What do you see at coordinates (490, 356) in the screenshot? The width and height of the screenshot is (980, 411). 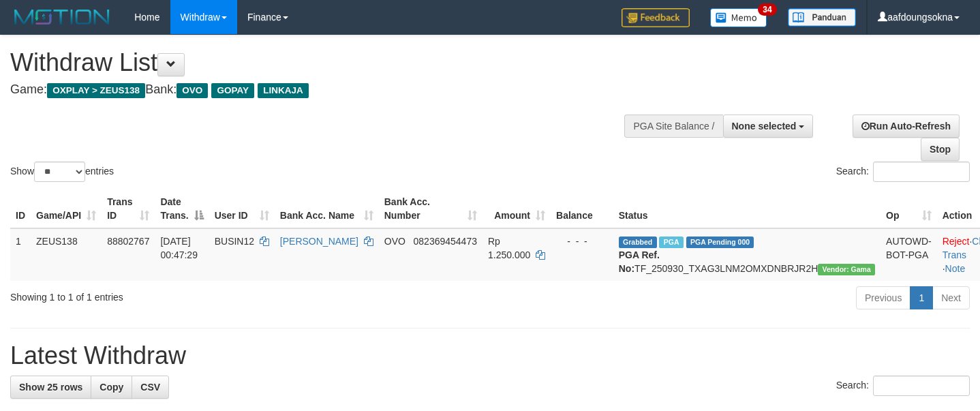 I see `h1: Latest Withdraw` at bounding box center [490, 356].